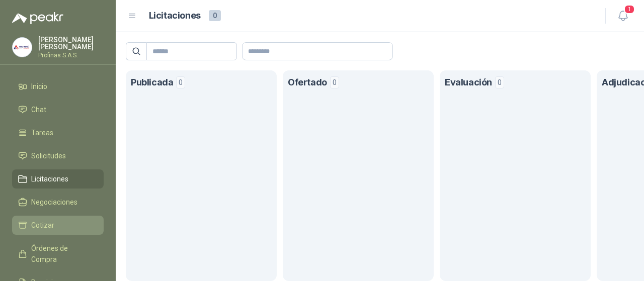  Describe the element at coordinates (42, 133) in the screenshot. I see `span: Tareas` at that location.